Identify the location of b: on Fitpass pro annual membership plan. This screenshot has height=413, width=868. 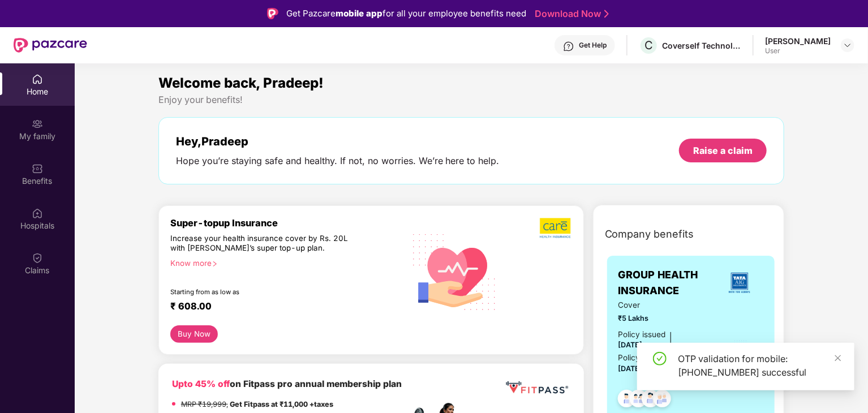
(287, 384).